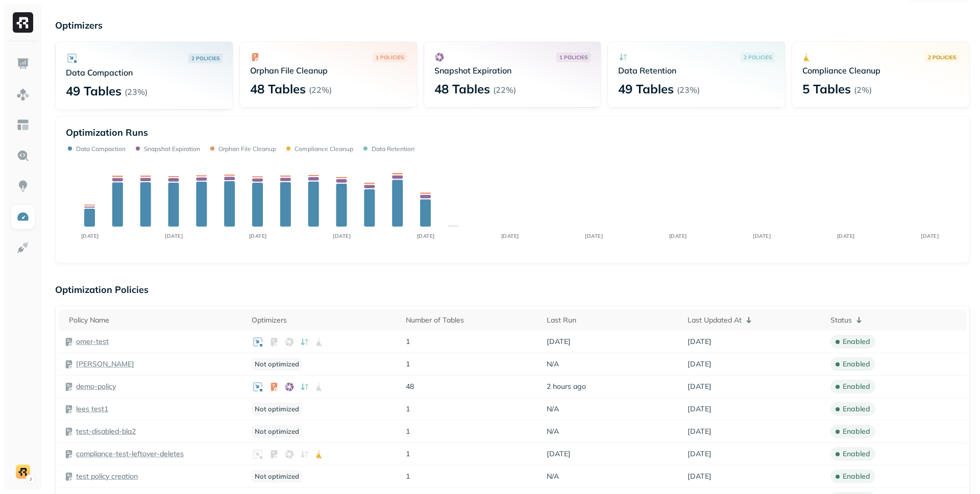 This screenshot has height=494, width=980. What do you see at coordinates (155, 320) in the screenshot?
I see `div: Policy Name` at bounding box center [155, 320].